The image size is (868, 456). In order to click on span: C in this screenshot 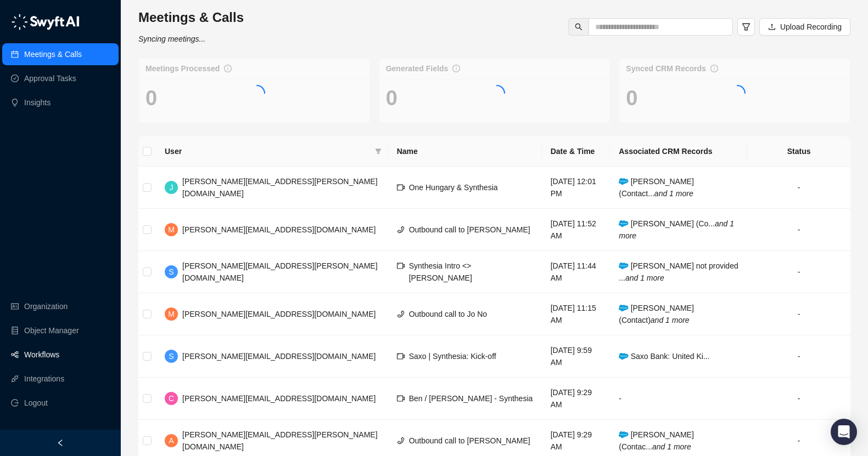, I will do `click(172, 399)`.